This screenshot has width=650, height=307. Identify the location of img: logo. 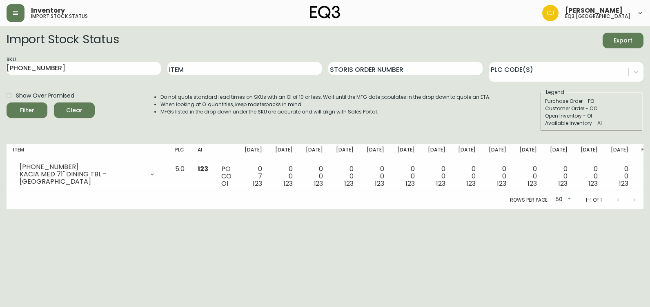
(325, 12).